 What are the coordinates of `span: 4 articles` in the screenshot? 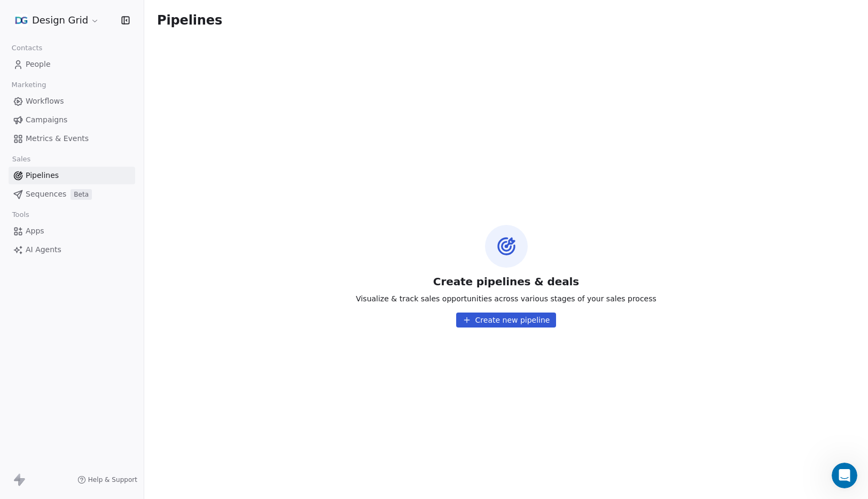 It's located at (27, 148).